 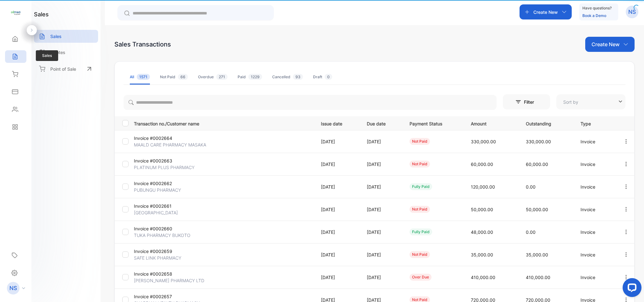 I want to click on button: Sort by, so click(x=591, y=102).